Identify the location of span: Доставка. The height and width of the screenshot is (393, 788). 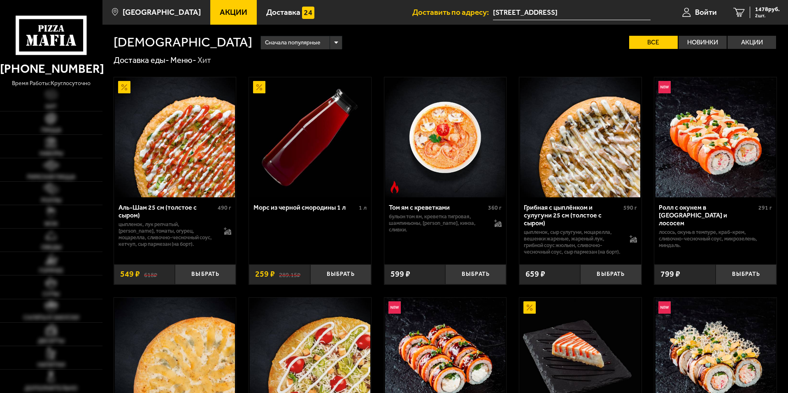
(283, 12).